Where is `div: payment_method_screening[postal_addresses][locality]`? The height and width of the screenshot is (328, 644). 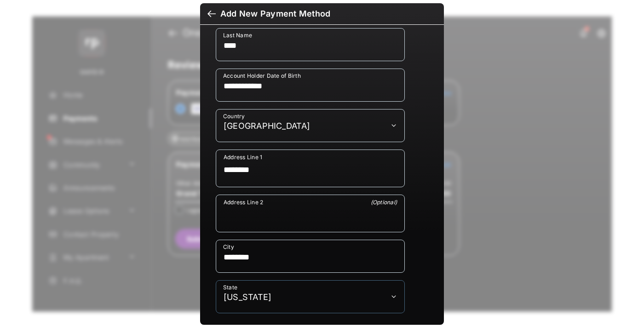 div: payment_method_screening[postal_addresses][locality] is located at coordinates (310, 256).